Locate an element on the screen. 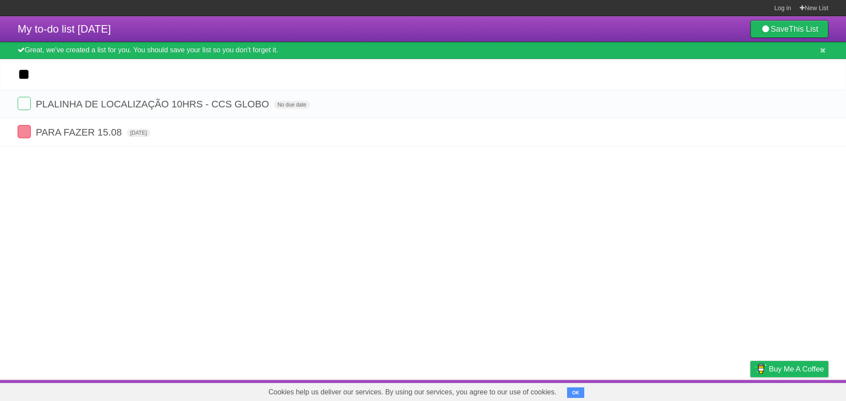 This screenshot has height=401, width=846. a: Terms is located at coordinates (718, 391).